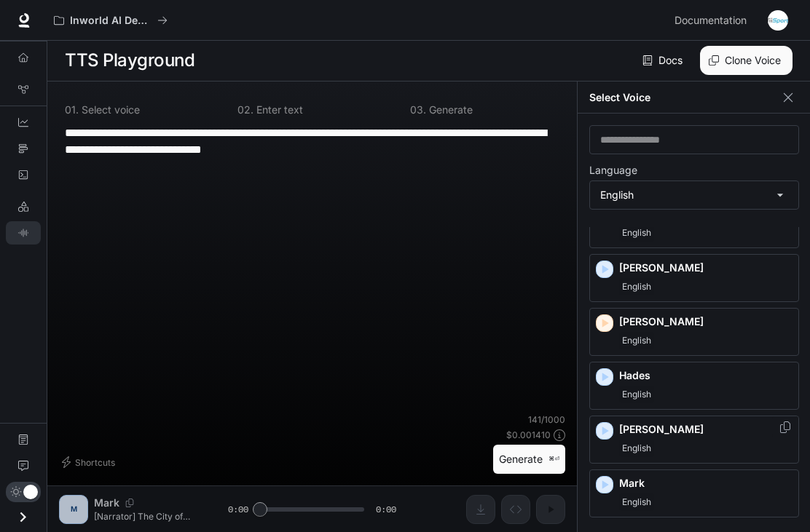  Describe the element at coordinates (528, 459) in the screenshot. I see `button: Generate⌘⏎` at that location.